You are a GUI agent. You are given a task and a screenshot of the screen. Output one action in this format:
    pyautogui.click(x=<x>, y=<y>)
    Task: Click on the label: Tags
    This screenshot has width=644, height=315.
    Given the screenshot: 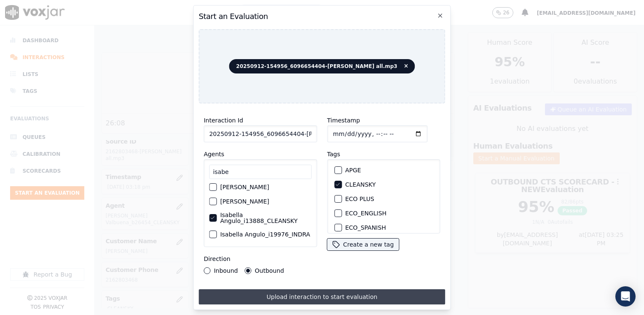 What is the action you would take?
    pyautogui.click(x=334, y=154)
    